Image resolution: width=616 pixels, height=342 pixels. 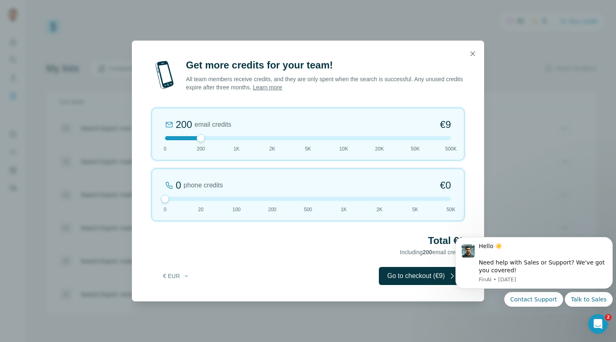 What do you see at coordinates (432, 252) in the screenshot?
I see `span: Including email credits` at bounding box center [432, 252].